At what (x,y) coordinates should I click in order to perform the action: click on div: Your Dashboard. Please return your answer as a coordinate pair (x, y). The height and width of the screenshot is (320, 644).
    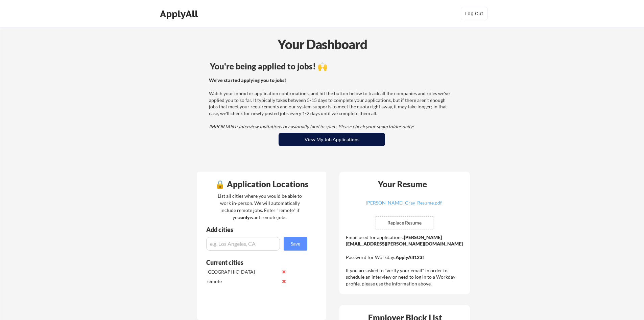
    Looking at the image, I should click on (322, 44).